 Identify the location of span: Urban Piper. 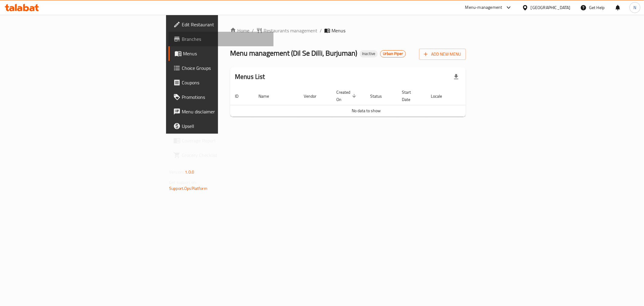
(393, 54).